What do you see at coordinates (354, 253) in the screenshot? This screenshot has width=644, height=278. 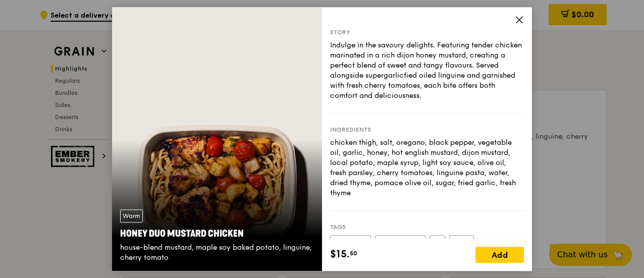 I see `span: 50` at bounding box center [354, 253].